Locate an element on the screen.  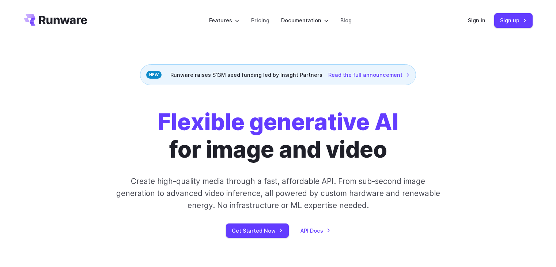
h1: for image and video is located at coordinates (278, 136).